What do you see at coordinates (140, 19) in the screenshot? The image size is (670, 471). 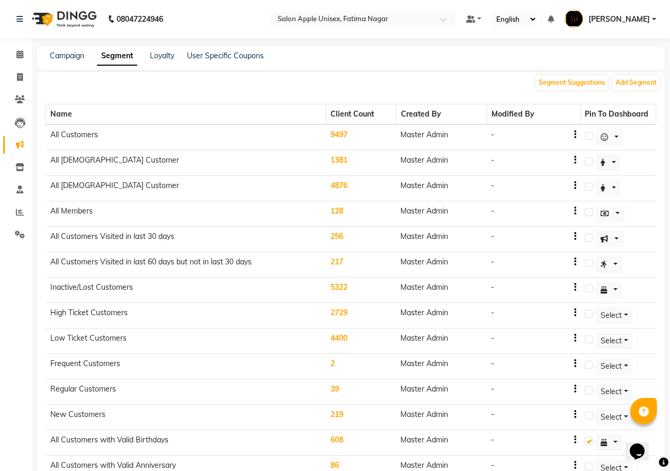 I see `b: 08047224946` at bounding box center [140, 19].